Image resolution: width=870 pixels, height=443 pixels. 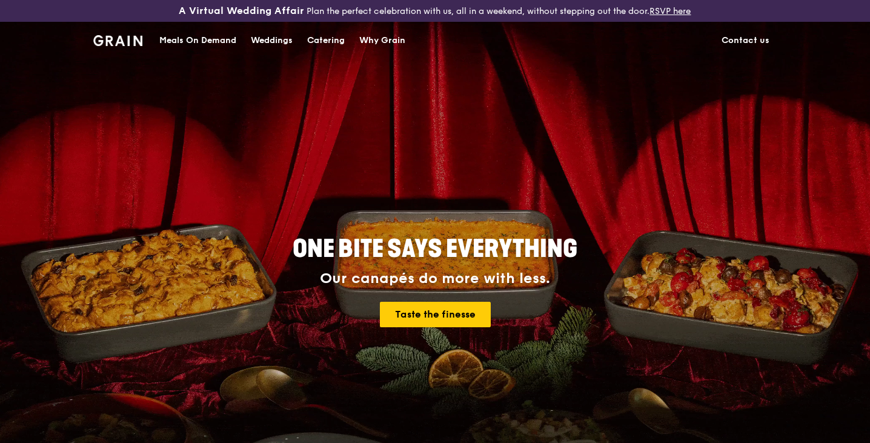 I want to click on span: ONE BITE SAYS EVERYTHING, so click(x=435, y=249).